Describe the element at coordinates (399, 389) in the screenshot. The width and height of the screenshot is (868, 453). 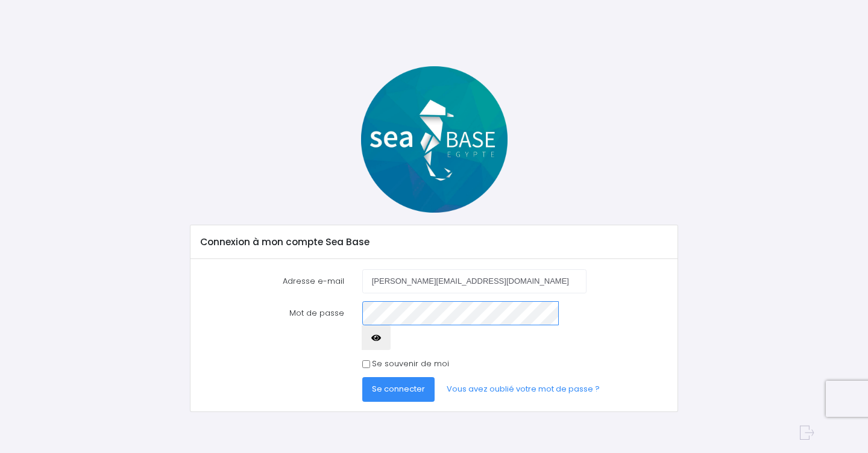
I see `button: Se connecter` at that location.